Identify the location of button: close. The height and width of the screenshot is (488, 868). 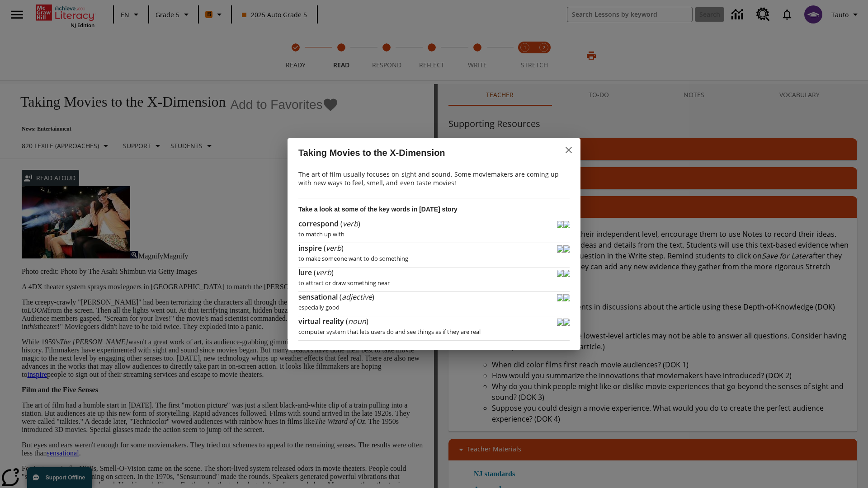
(569, 150).